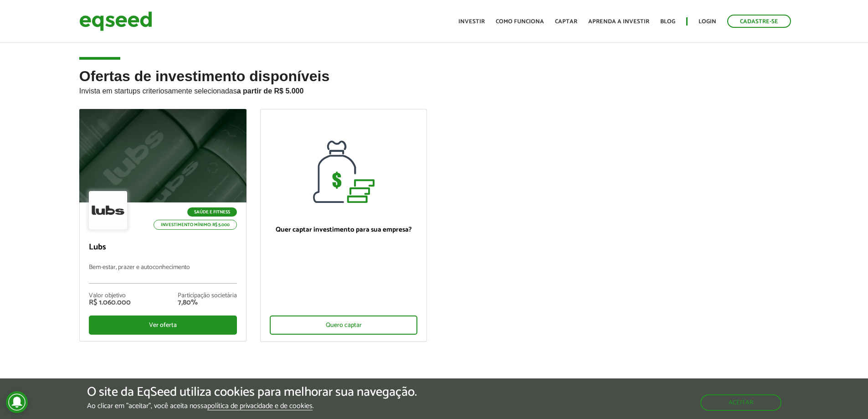 The height and width of the screenshot is (419, 868). What do you see at coordinates (208, 296) in the screenshot?
I see `div: Participação societária` at bounding box center [208, 296].